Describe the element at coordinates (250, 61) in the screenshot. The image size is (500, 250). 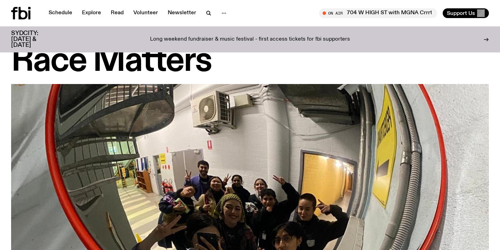
I see `h1: Race Matters` at that location.